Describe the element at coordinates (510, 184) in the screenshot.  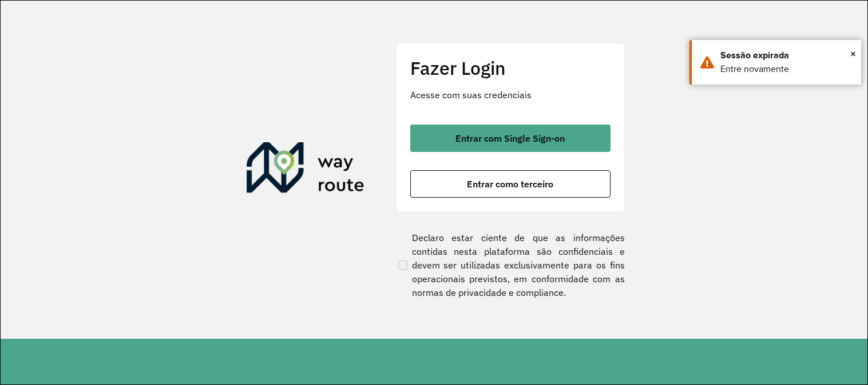
I see `span: Entrar como terceiro` at that location.